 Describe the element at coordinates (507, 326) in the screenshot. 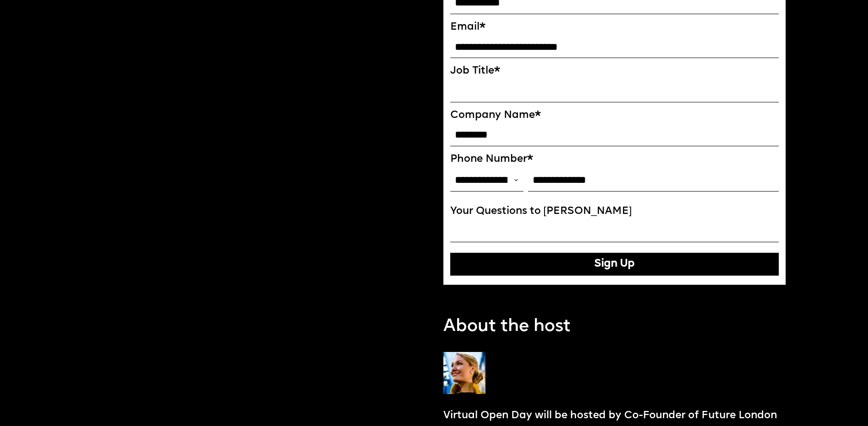

I see `p: About the host` at that location.